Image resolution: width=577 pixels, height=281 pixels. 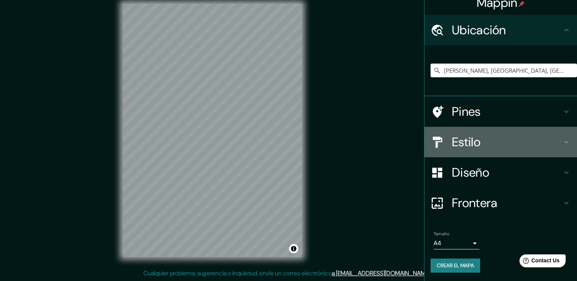 What do you see at coordinates (507, 142) in the screenshot?
I see `h4: Estilo` at bounding box center [507, 142].